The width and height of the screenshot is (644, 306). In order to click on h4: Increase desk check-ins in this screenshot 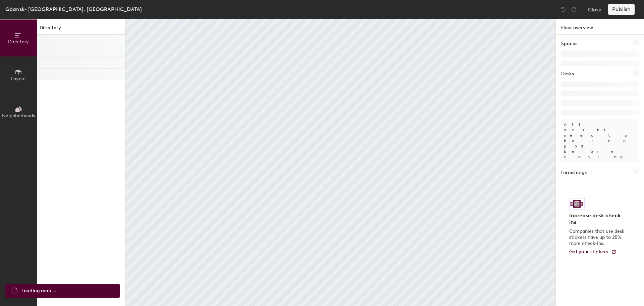, I will do `click(598, 219)`.